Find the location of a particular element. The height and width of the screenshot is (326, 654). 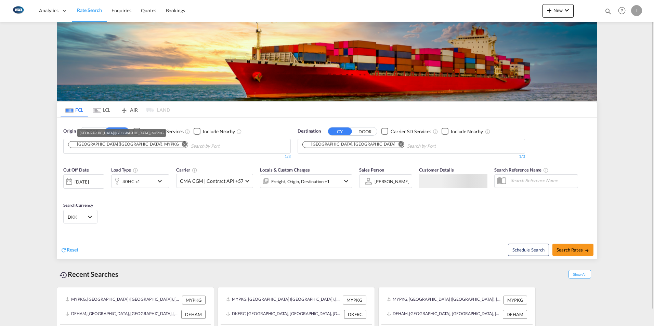

span: Show All is located at coordinates (580, 274).